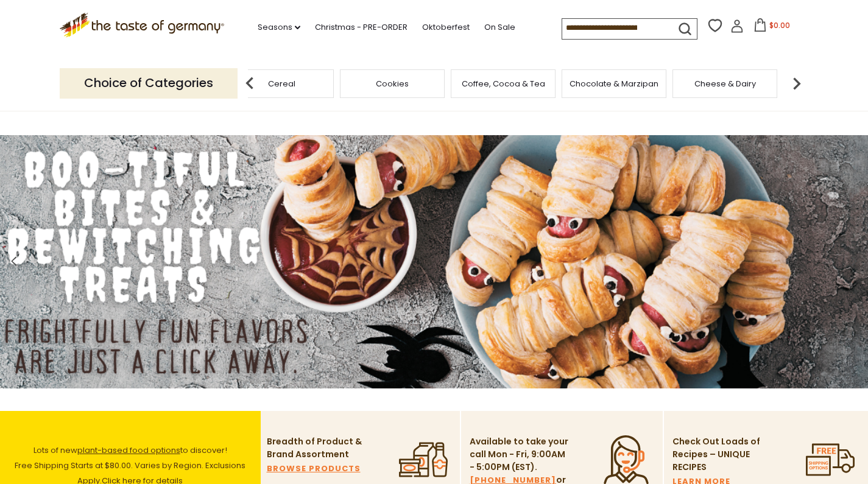 This screenshot has height=484, width=868. I want to click on p: Choice of Categories, so click(148, 83).